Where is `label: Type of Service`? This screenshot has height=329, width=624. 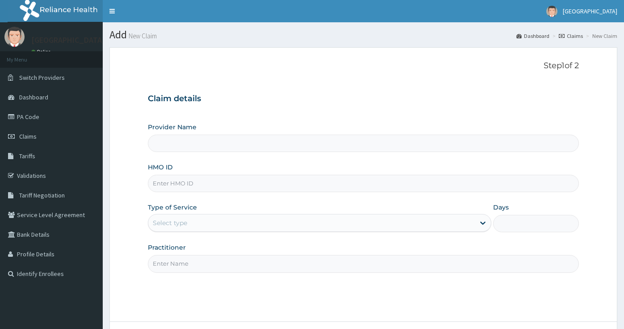 label: Type of Service is located at coordinates (172, 208).